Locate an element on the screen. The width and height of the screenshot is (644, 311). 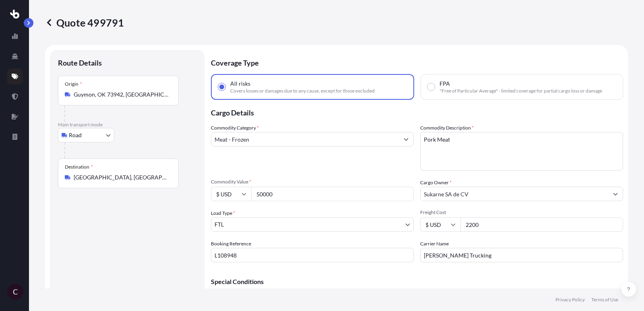
input: Your internal reference is located at coordinates (312, 255).